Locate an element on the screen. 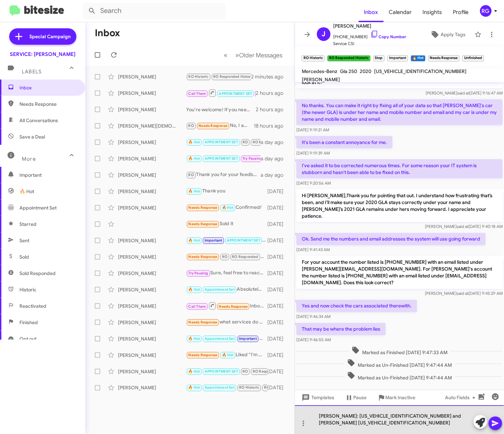  span: Special Campaign is located at coordinates (50, 36).